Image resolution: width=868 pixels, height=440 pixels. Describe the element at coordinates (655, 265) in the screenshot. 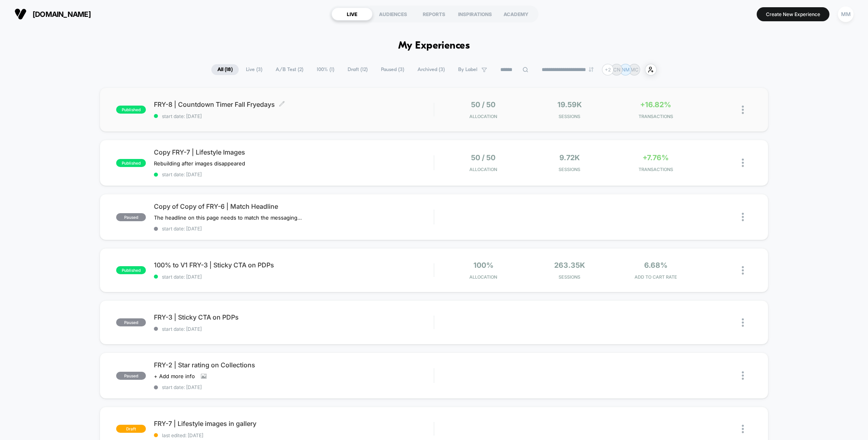

I see `span: 6.68%` at that location.